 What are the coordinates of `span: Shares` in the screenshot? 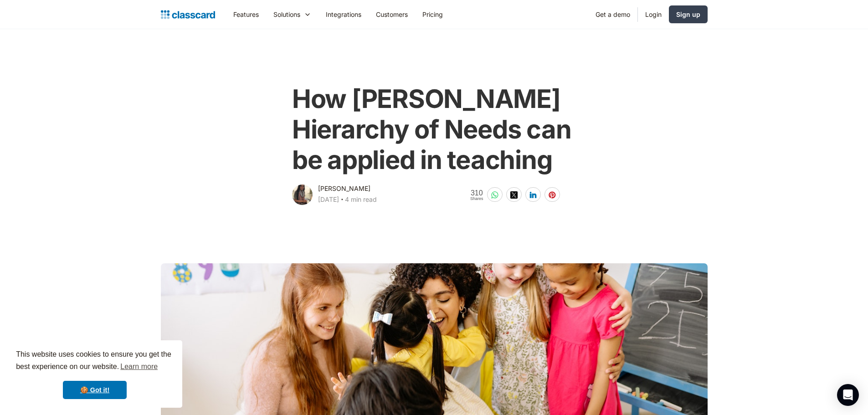 It's located at (477, 199).